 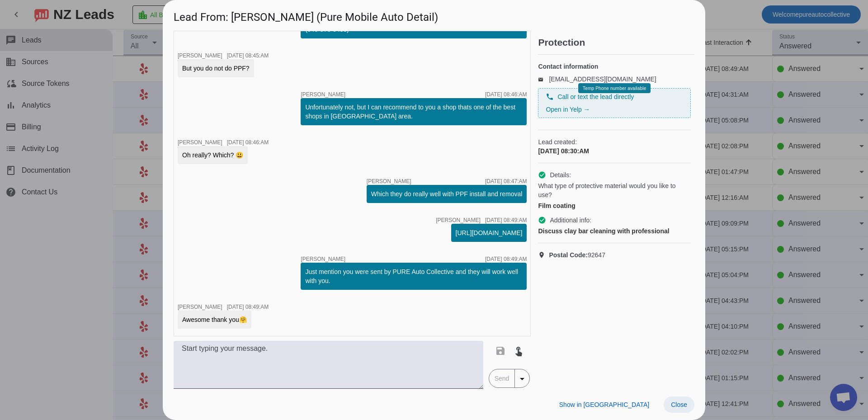 I want to click on span: Lead created:, so click(x=615, y=142).